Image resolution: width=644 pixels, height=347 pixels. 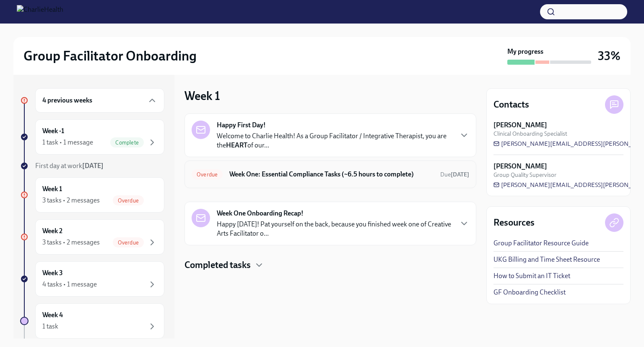 I want to click on h6: Week One: Essential Compliance Tasks (~6.5 hours to complete), so click(x=331, y=174).